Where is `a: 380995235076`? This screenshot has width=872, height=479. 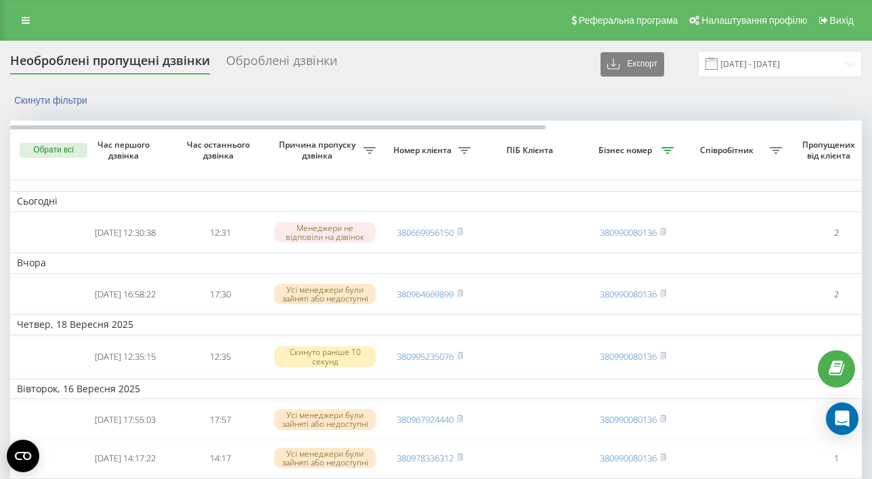
a: 380995235076 is located at coordinates (425, 356).